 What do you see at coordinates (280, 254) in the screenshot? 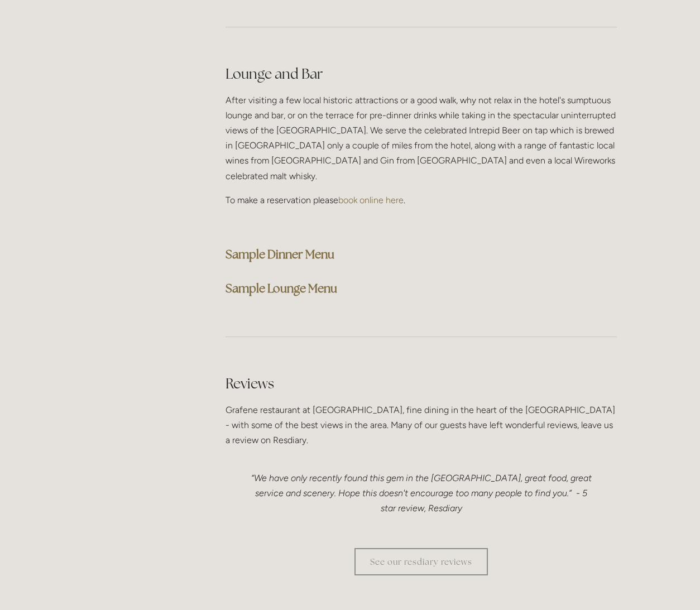
I see `a: Sample Dinner Menu` at bounding box center [280, 254].